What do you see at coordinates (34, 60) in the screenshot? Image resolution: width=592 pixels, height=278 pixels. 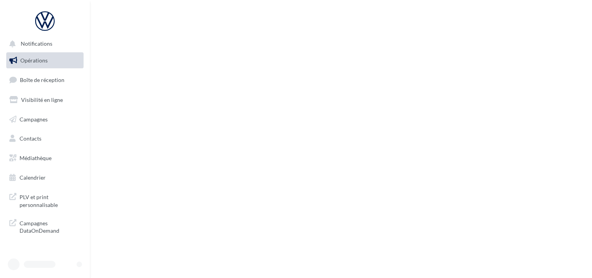 I see `span: Opérations` at bounding box center [34, 60].